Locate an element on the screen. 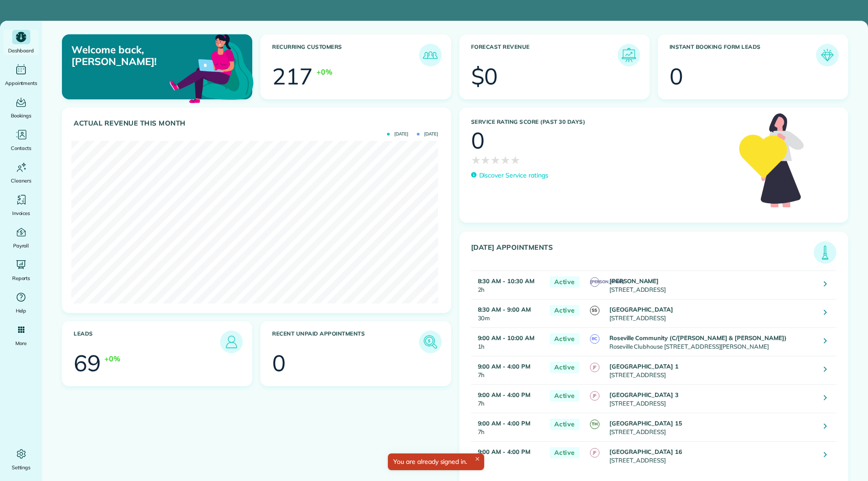  h3: Recurring Customers is located at coordinates (345, 55).